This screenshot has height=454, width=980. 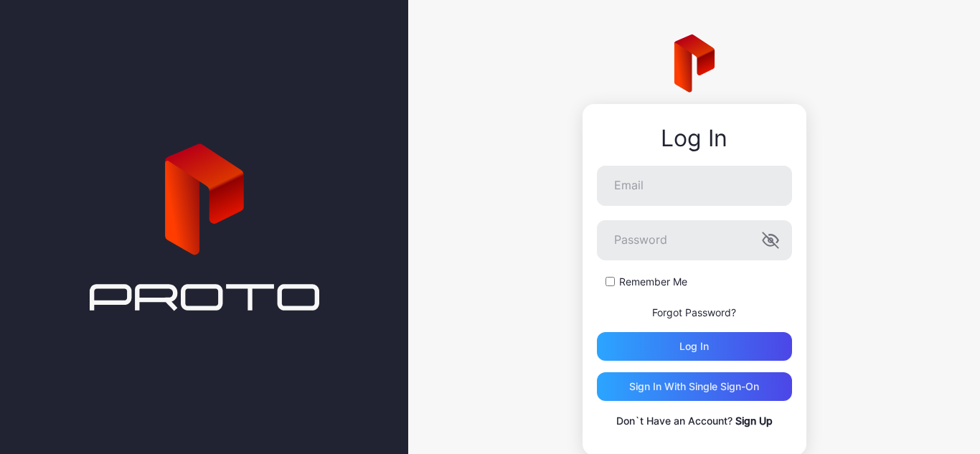 What do you see at coordinates (754, 421) in the screenshot?
I see `a: Sign Up` at bounding box center [754, 421].